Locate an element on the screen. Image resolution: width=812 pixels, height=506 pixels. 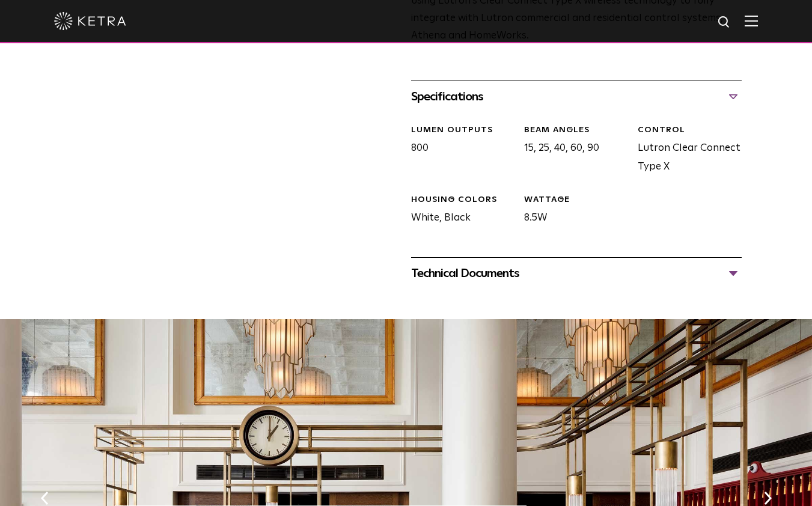
div: 800 is located at coordinates (459, 150).